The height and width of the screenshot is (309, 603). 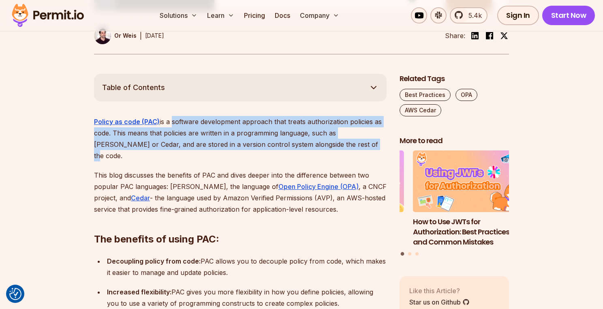 What do you see at coordinates (255, 15) in the screenshot?
I see `a: Pricing` at bounding box center [255, 15].